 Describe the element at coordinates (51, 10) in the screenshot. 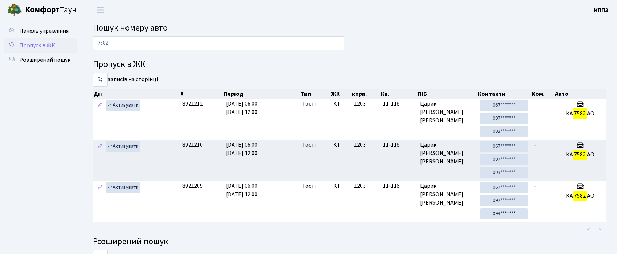

I see `span: Таун` at that location.